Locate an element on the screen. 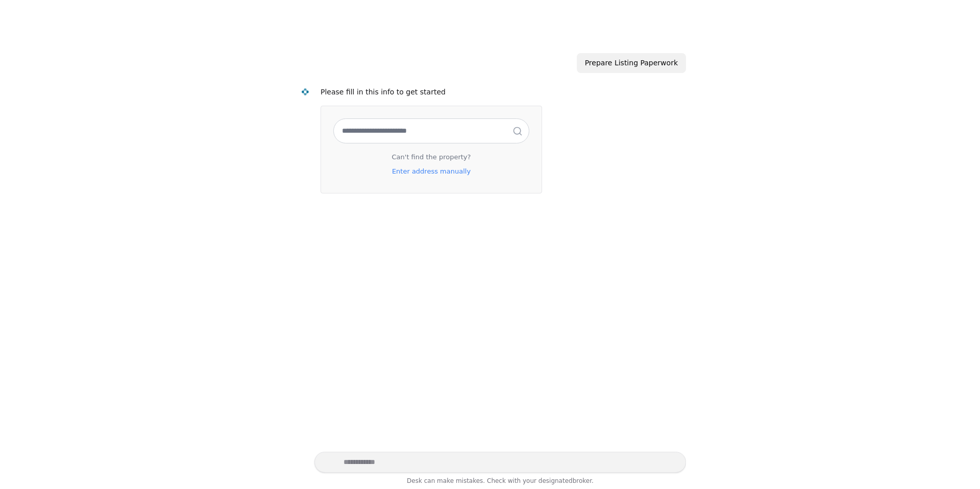 Image resolution: width=980 pixels, height=489 pixels. textarea: Write your prompt here is located at coordinates (500, 462).